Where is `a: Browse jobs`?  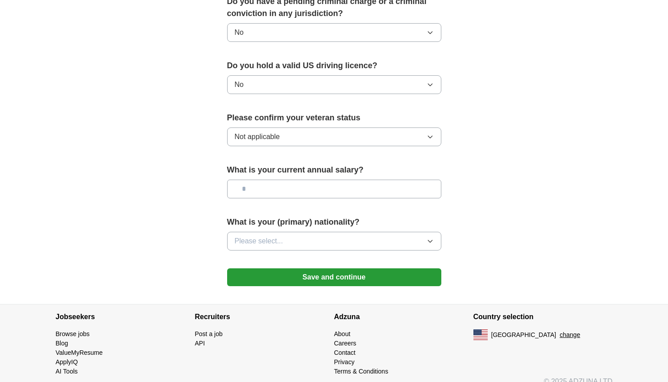 a: Browse jobs is located at coordinates (73, 334).